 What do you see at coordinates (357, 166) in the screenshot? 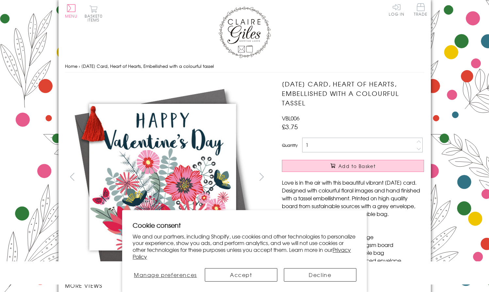
I see `span: Add to Basket` at bounding box center [357, 166].